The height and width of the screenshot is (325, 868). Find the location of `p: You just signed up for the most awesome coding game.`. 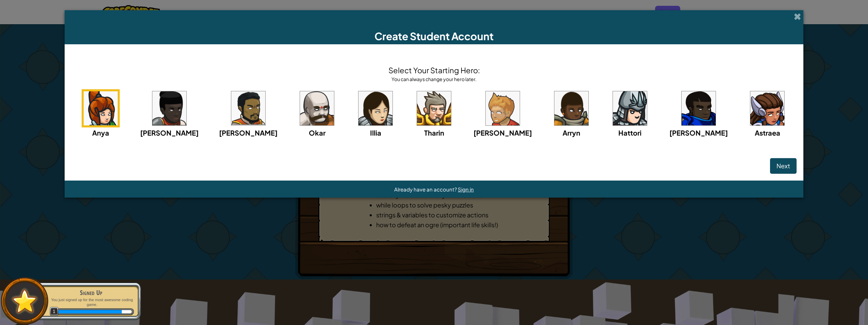

p: You just signed up for the most awesome coding game. is located at coordinates (91, 302).